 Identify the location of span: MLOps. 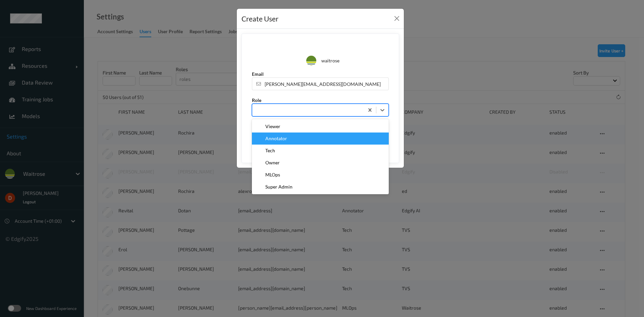
(273, 175).